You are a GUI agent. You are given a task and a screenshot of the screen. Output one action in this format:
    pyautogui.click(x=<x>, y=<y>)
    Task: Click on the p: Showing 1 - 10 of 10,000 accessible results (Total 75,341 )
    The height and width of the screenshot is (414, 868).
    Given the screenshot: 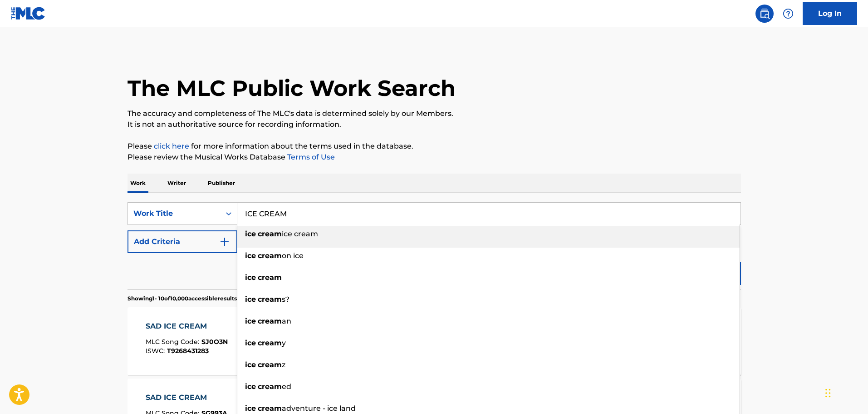 What is the action you would take?
    pyautogui.click(x=199, y=298)
    